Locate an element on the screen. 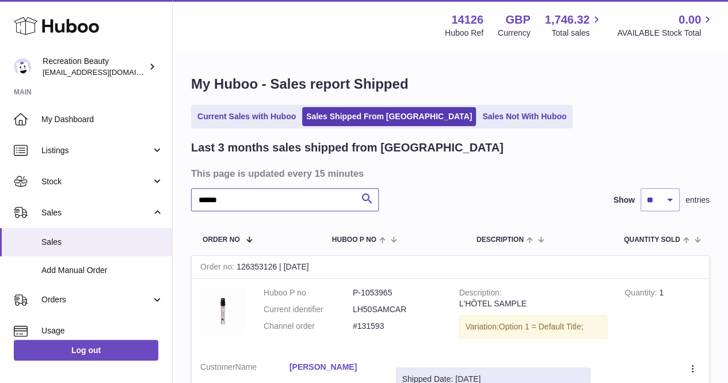  a: 1,746.32 Total sales is located at coordinates (574, 25).